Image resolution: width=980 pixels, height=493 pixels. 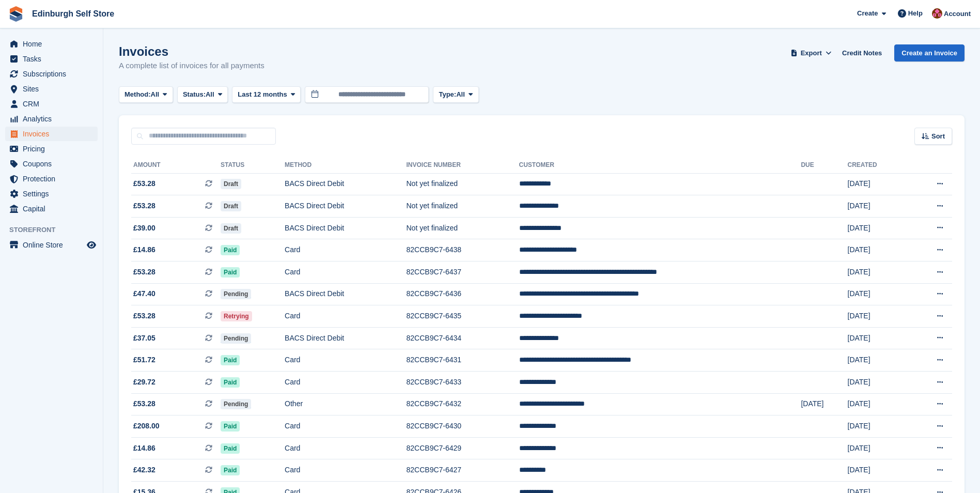 I want to click on th: Method, so click(x=345, y=165).